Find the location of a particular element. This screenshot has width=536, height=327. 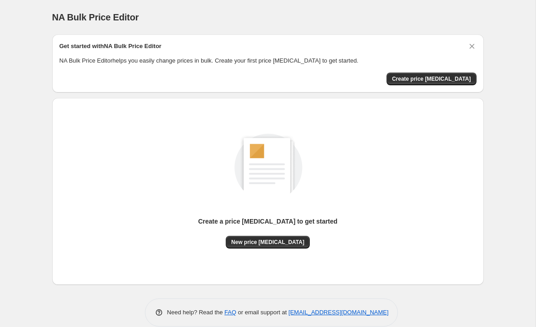

h2: Get started with NA Bulk Price Editor is located at coordinates (110, 46).